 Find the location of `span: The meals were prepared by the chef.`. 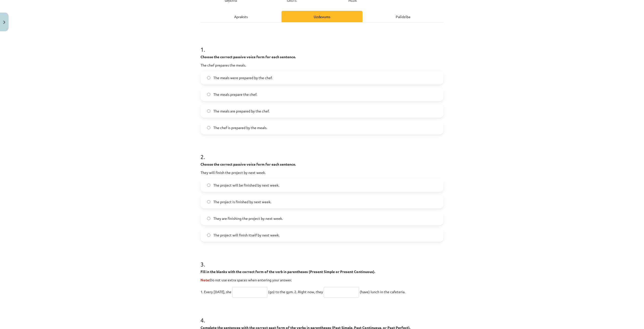

span: The meals were prepared by the chef. is located at coordinates (243, 77).